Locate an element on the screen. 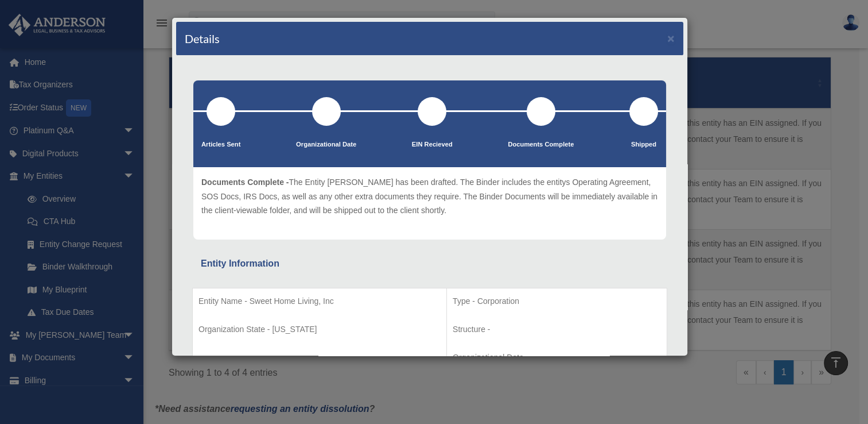 The height and width of the screenshot is (424, 868). p: Structure - is located at coordinates (557, 329).